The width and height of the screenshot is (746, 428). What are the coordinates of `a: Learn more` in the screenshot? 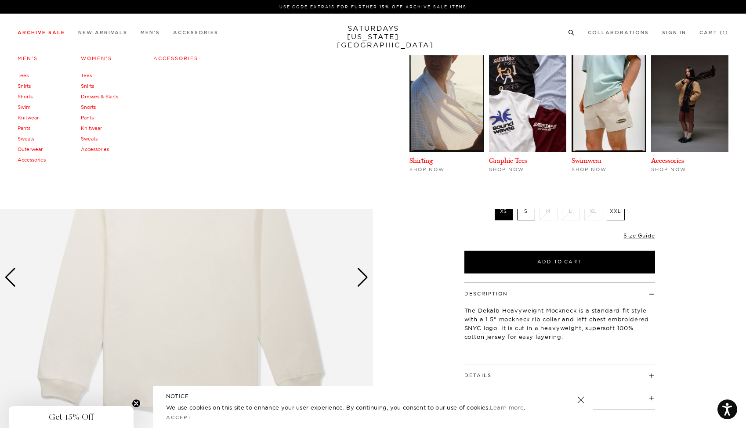 It's located at (507, 408).